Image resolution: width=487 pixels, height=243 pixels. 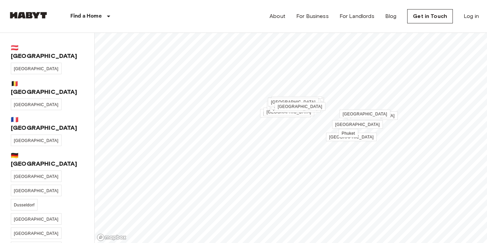 I want to click on a: Dusseldorf, so click(x=24, y=204).